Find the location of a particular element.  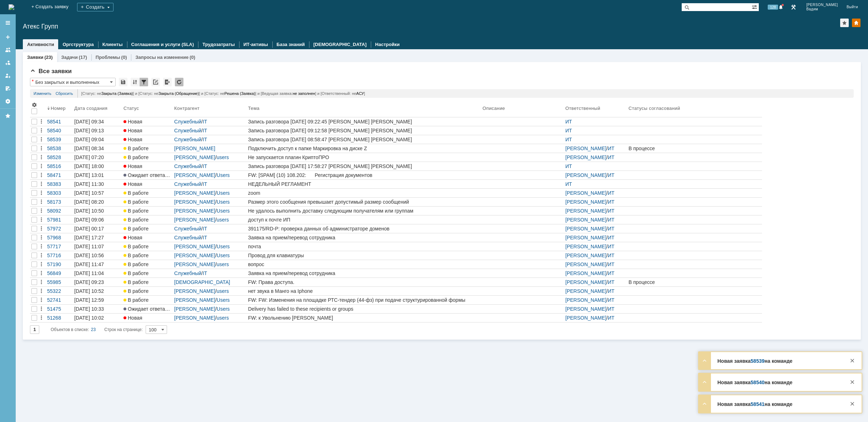

th: Тема is located at coordinates (364, 109).